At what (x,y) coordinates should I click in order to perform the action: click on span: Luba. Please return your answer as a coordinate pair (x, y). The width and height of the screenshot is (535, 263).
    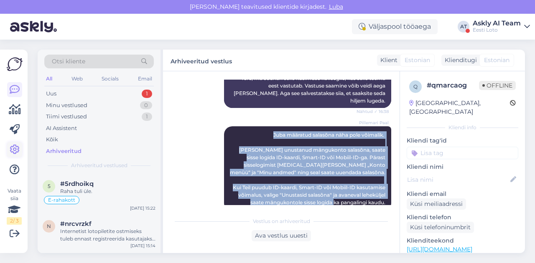
    Looking at the image, I should click on (336, 7).